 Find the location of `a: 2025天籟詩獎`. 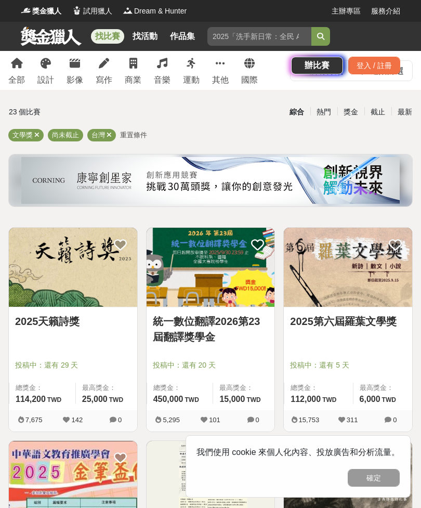

a: 2025天籟詩獎 is located at coordinates (73, 321).